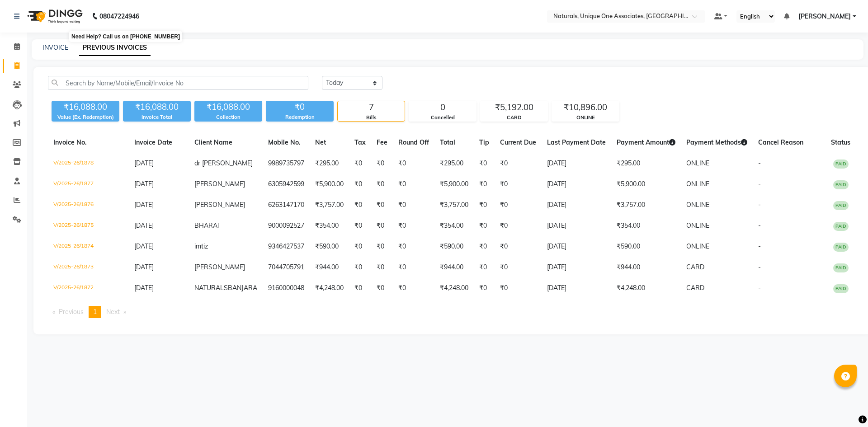 The image size is (868, 427). Describe the element at coordinates (55, 47) in the screenshot. I see `a: INVOICE` at that location.